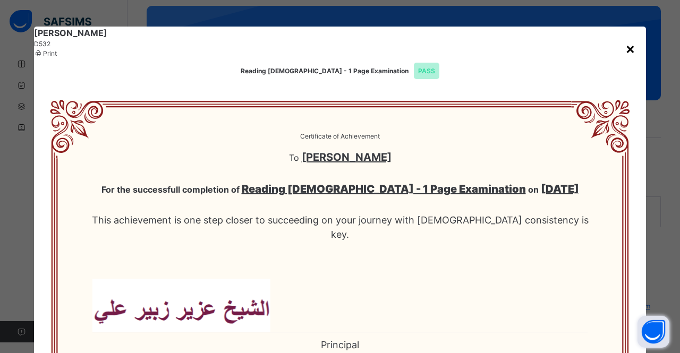 The width and height of the screenshot is (680, 353). What do you see at coordinates (340, 157) in the screenshot?
I see `span: To` at bounding box center [340, 157].